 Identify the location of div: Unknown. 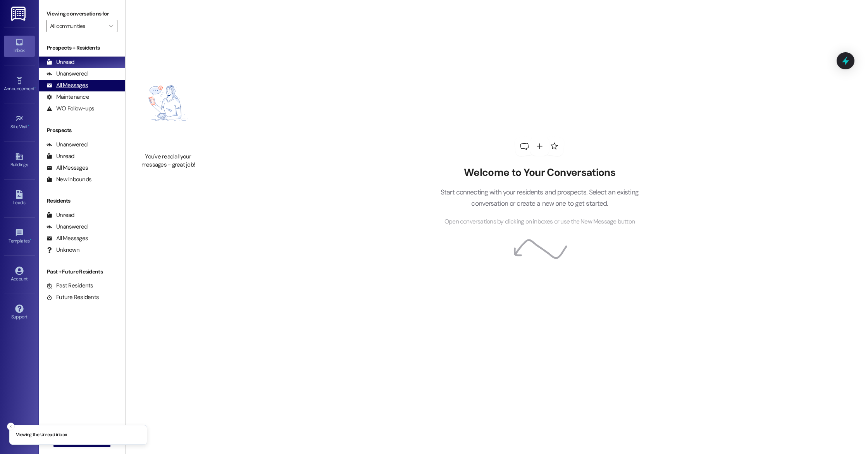
(63, 250).